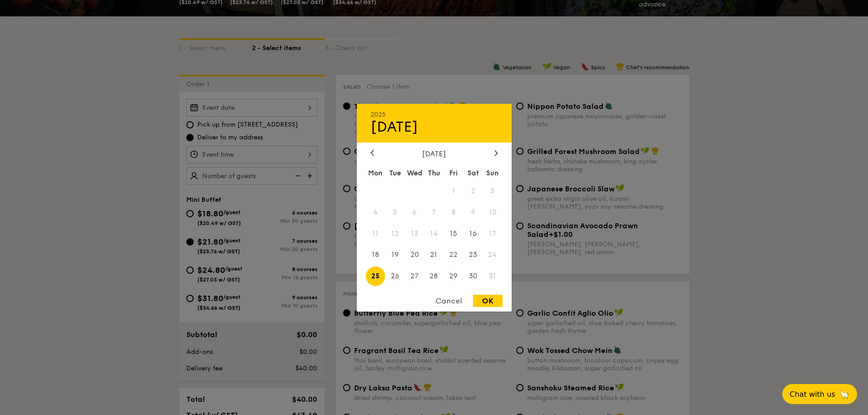  Describe the element at coordinates (434, 212) in the screenshot. I see `span: 7` at that location.